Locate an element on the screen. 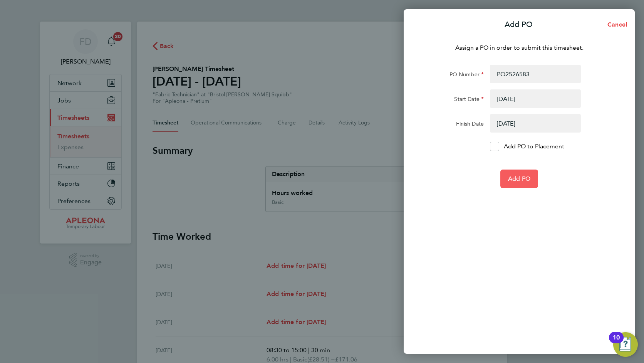 The height and width of the screenshot is (363, 644). button: Open Resource Center, 10 new notifications is located at coordinates (626, 345).